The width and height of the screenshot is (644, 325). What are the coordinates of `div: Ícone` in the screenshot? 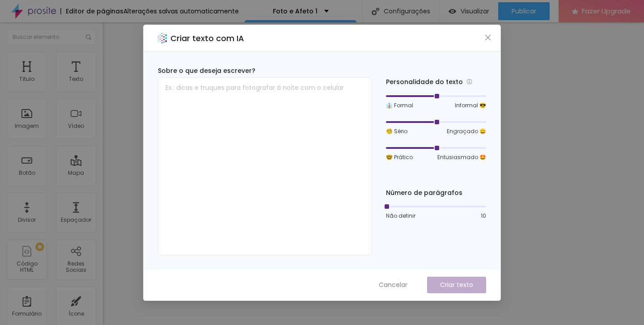 It's located at (76, 314).